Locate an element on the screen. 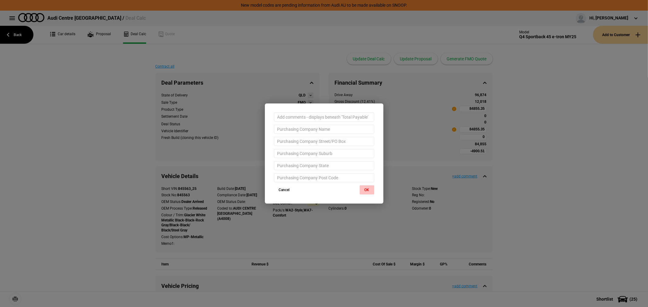  input: Purchasing Company Name is located at coordinates (324, 129).